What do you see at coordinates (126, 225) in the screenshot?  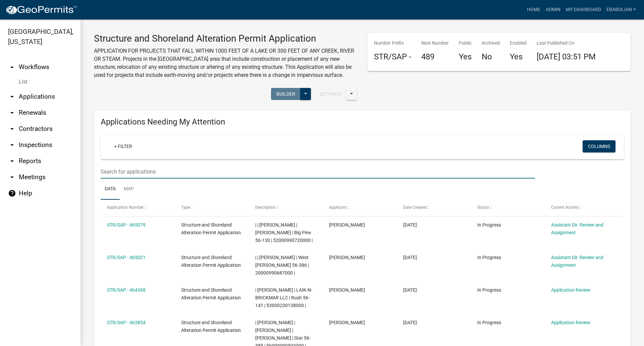 I see `a: STR/SAP - 465079` at bounding box center [126, 225].